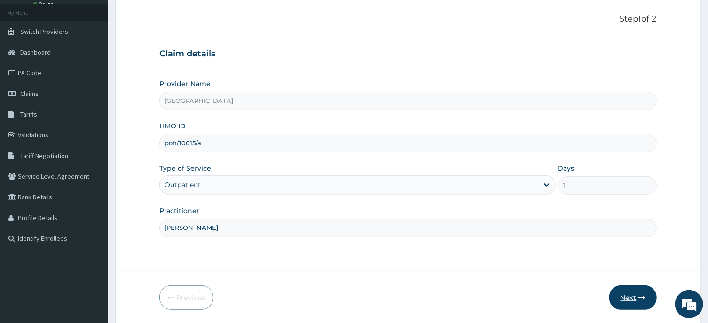 The width and height of the screenshot is (708, 323). Describe the element at coordinates (185, 84) in the screenshot. I see `label: Provider Name` at that location.